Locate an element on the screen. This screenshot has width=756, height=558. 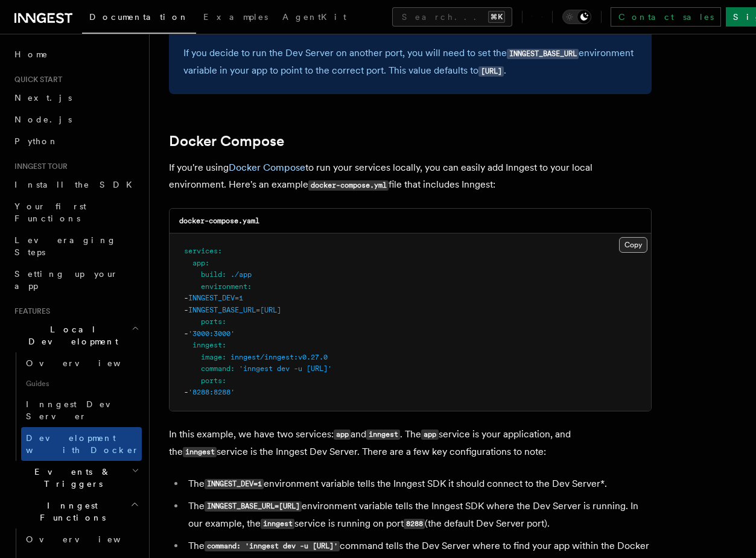
div: Local Development is located at coordinates (76, 406).